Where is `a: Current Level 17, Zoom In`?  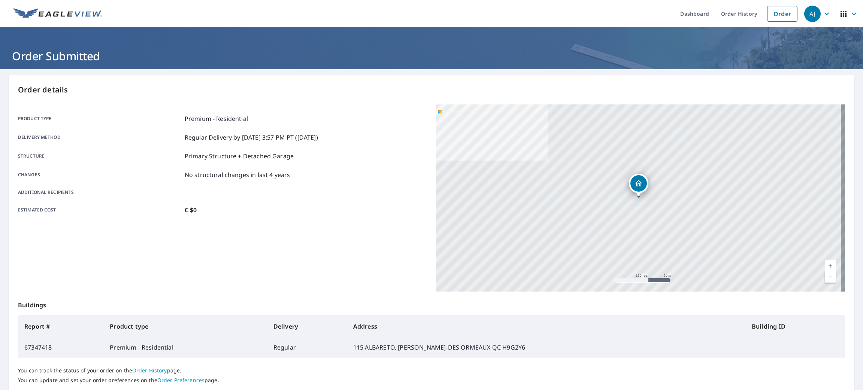 a: Current Level 17, Zoom In is located at coordinates (830, 266).